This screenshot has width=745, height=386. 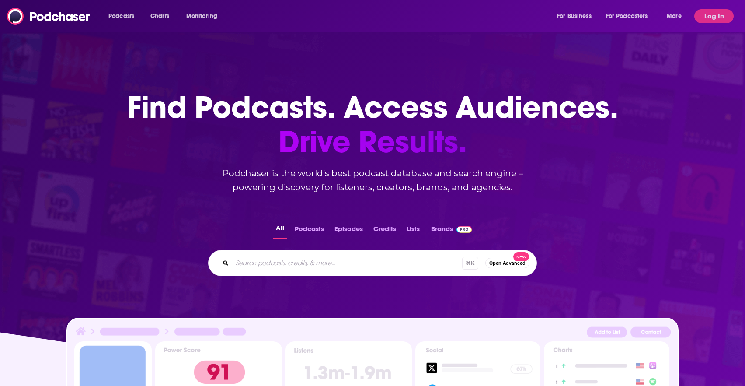 What do you see at coordinates (160, 16) in the screenshot?
I see `span: Charts` at bounding box center [160, 16].